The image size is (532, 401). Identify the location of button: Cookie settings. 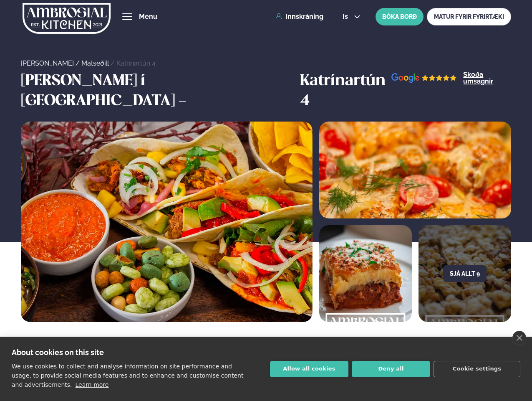
(477, 369).